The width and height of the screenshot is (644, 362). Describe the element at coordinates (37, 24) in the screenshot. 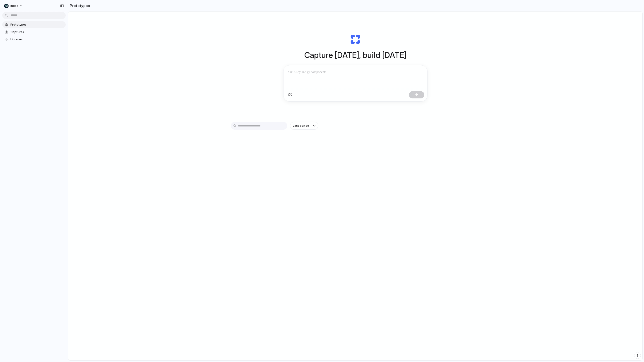

I see `span: Prototypes` at that location.